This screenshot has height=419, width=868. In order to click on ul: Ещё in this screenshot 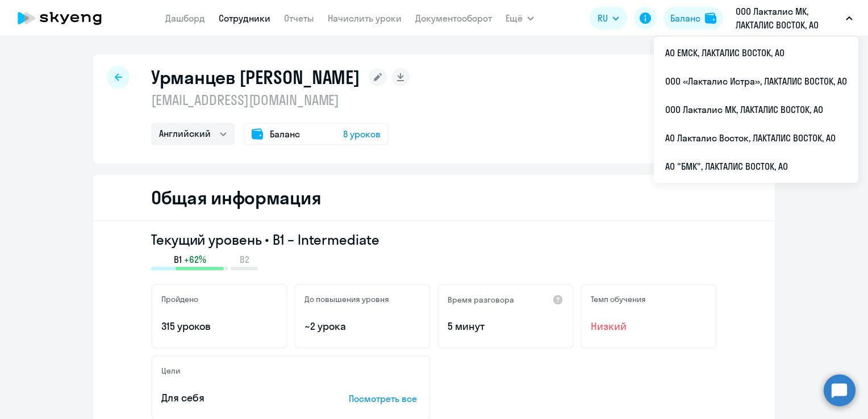, I will do `click(756, 110)`.